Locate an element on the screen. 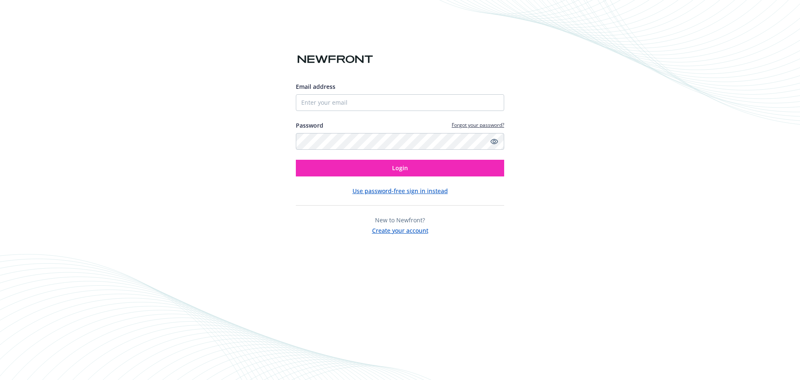 Image resolution: width=800 pixels, height=380 pixels. button: Create your account is located at coordinates (400, 229).